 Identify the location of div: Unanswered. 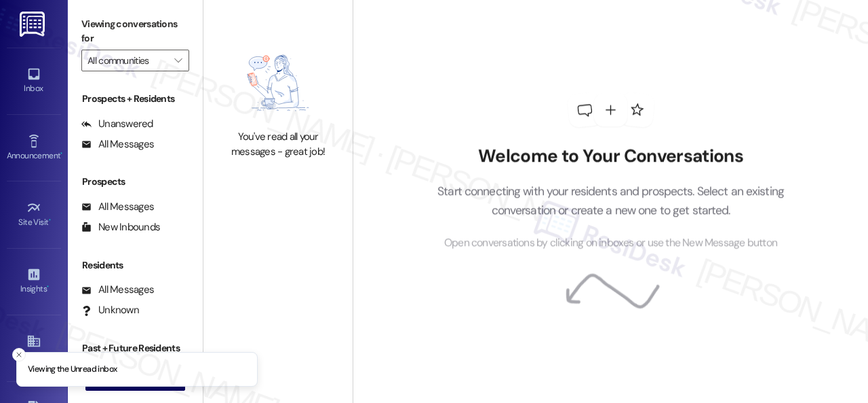
(117, 124).